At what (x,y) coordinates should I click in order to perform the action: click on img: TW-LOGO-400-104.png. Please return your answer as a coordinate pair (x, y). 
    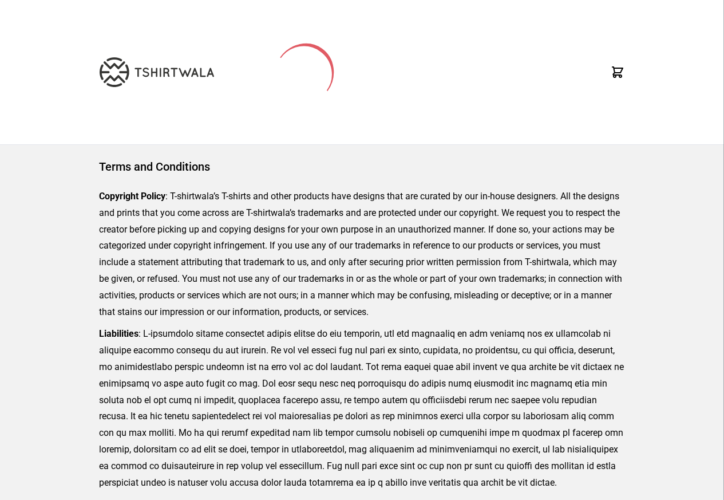
    Looking at the image, I should click on (157, 72).